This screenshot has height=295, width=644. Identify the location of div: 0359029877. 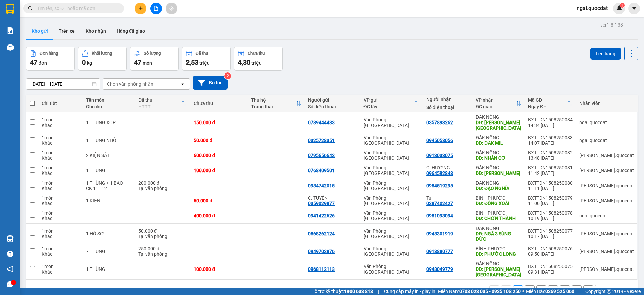
(321, 204).